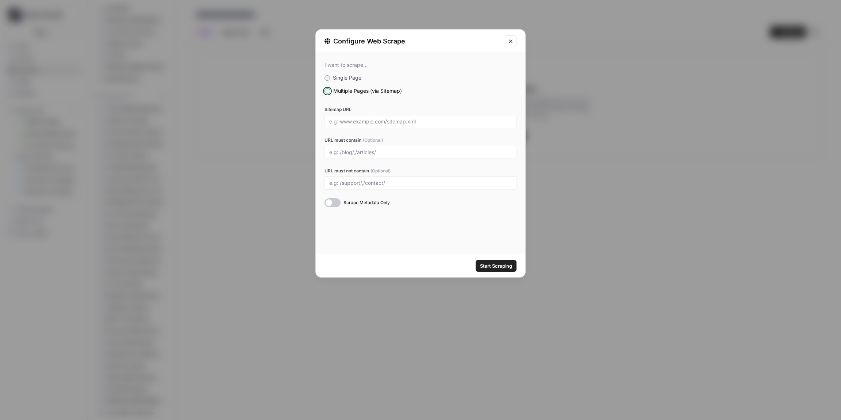 The width and height of the screenshot is (841, 420). Describe the element at coordinates (420, 171) in the screenshot. I see `label: URL must not contain` at that location.